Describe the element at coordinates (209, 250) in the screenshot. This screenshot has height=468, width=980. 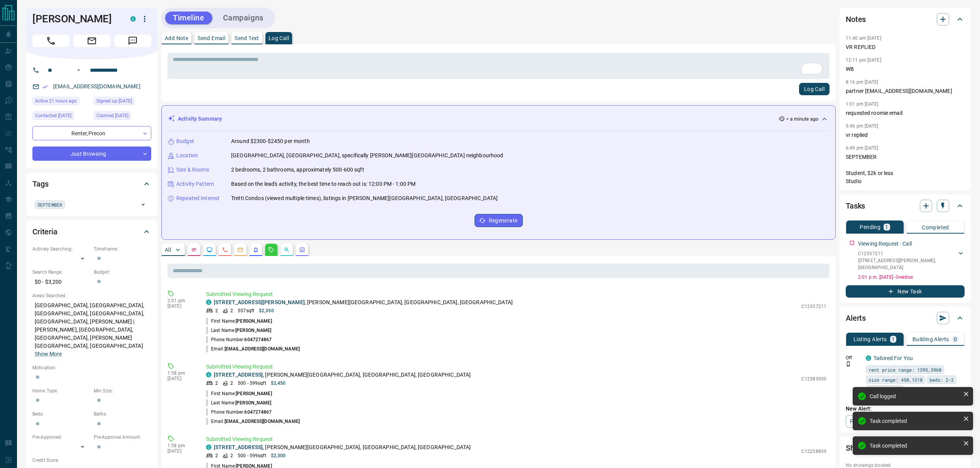
I see `svg: Lead Browsing Activity` at that location.